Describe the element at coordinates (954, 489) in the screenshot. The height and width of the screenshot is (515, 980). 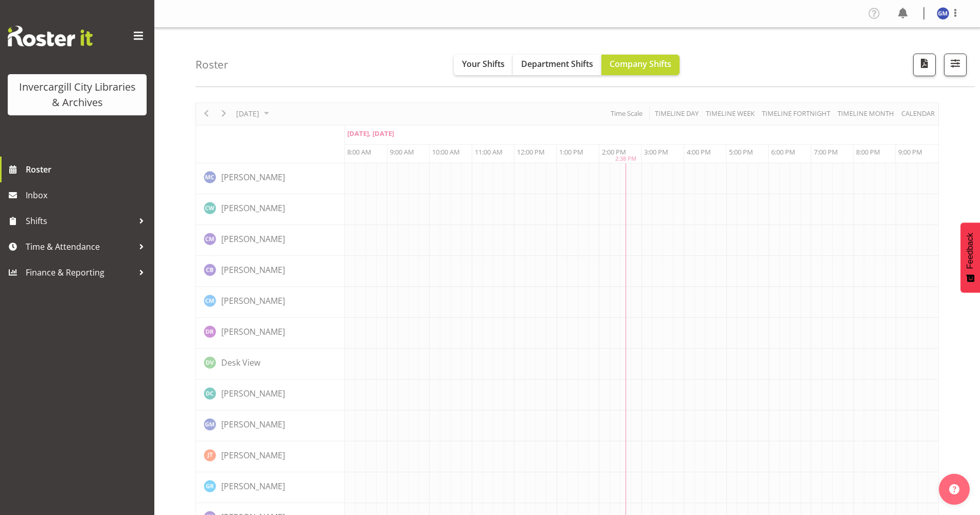
I see `img: help-xxl-2.png` at that location.